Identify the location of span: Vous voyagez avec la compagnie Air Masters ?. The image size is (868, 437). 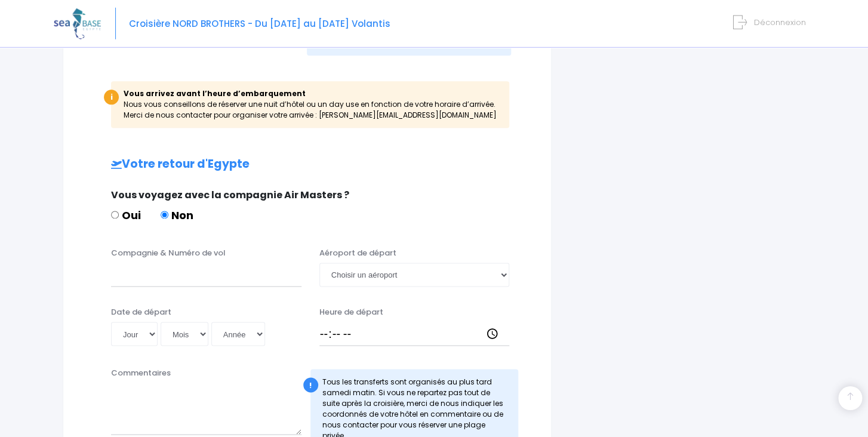
(230, 195).